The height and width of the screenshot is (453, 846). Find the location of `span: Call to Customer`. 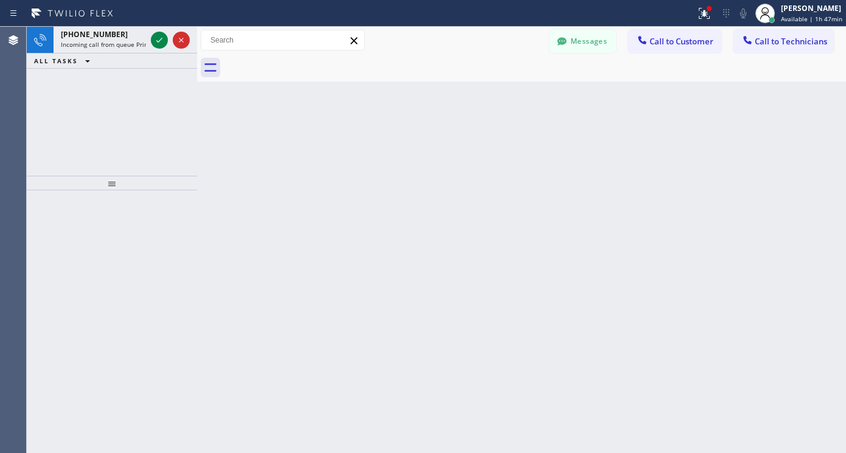

span: Call to Customer is located at coordinates (681, 41).